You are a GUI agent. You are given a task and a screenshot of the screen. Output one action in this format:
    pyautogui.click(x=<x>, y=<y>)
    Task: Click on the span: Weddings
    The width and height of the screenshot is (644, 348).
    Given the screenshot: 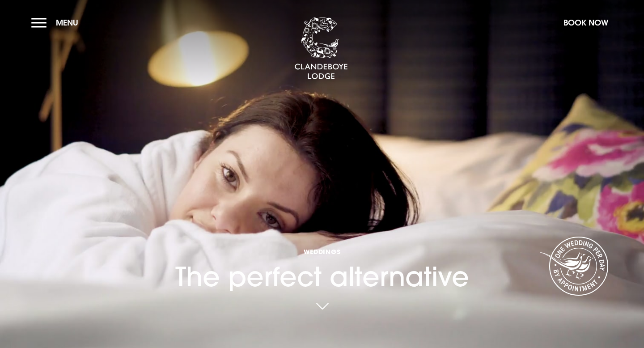 What is the action you would take?
    pyautogui.click(x=322, y=251)
    